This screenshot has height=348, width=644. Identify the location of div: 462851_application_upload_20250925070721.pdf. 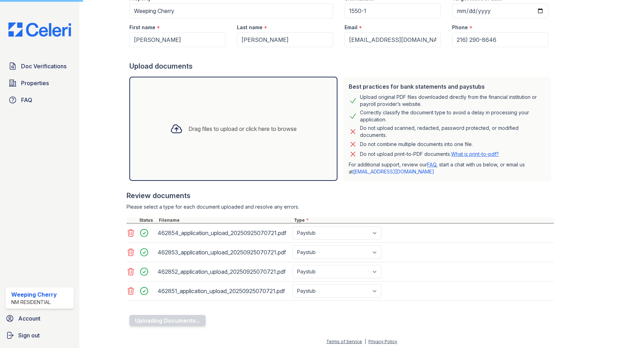
(223, 291).